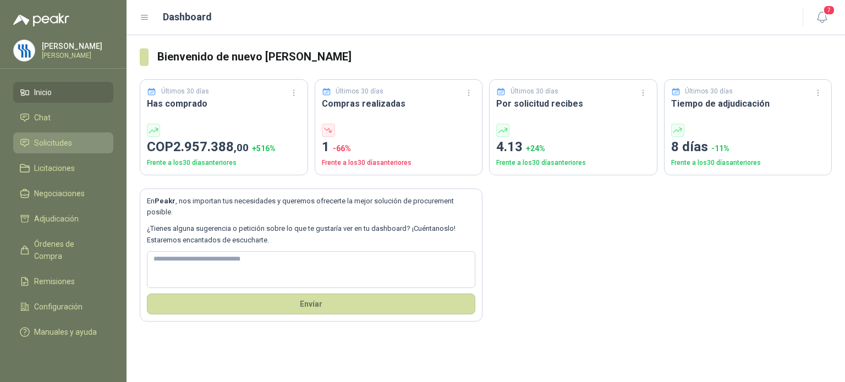 The image size is (845, 382). Describe the element at coordinates (224, 103) in the screenshot. I see `h3: Has comprado` at that location.